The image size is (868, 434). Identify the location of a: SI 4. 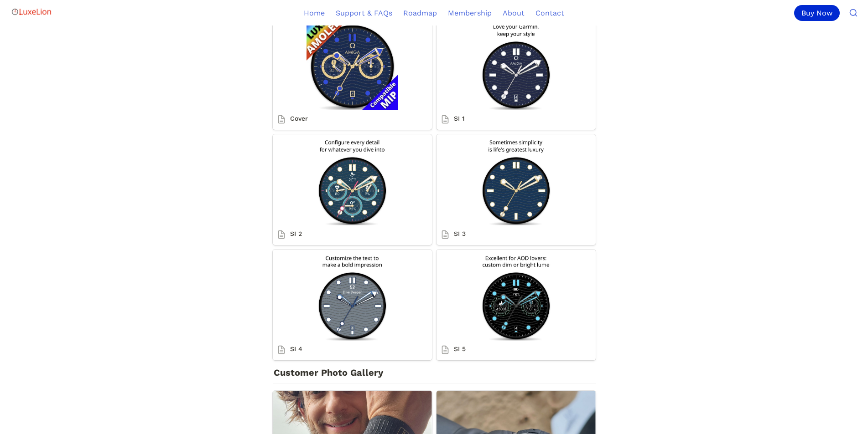
(352, 305).